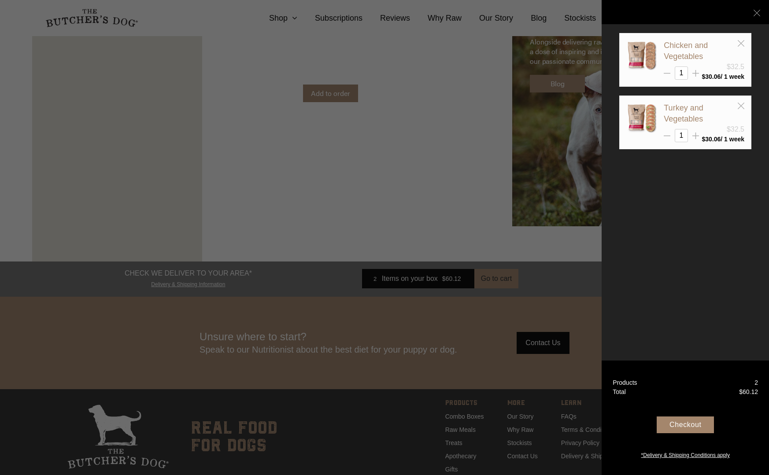 The width and height of the screenshot is (769, 475). I want to click on a: Products 2 Total $60.12 Checkout, so click(686, 418).